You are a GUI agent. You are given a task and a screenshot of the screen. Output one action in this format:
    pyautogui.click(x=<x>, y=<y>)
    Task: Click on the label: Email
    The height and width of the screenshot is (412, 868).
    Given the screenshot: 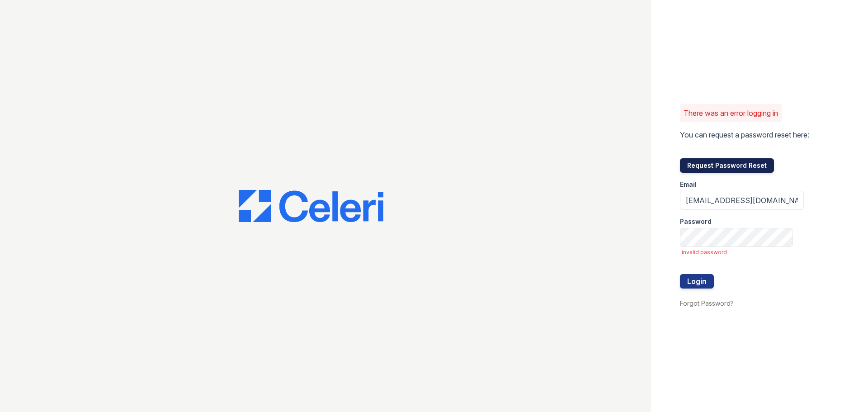 What is the action you would take?
    pyautogui.click(x=688, y=185)
    